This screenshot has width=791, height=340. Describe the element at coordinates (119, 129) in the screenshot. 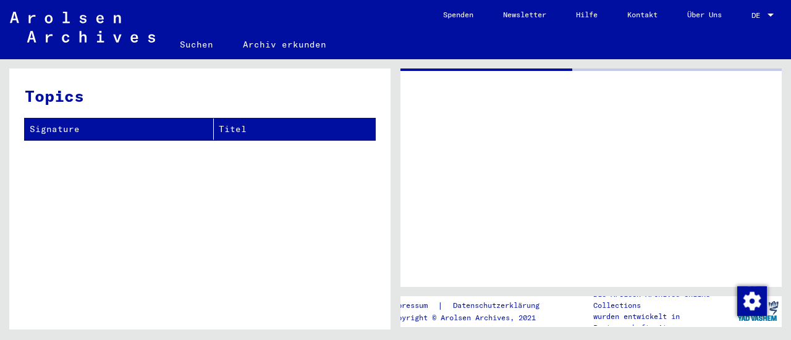

I see `th: Signature` at that location.